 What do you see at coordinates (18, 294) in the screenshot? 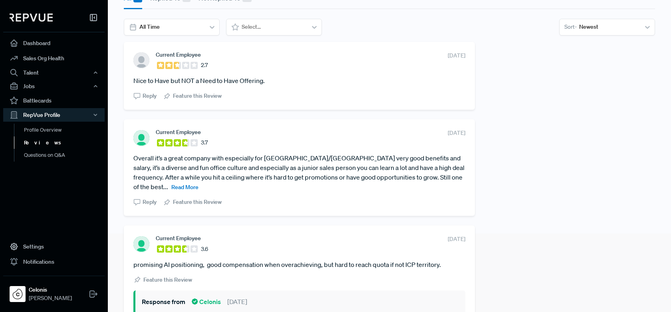
I see `img: Celonis` at bounding box center [18, 294].